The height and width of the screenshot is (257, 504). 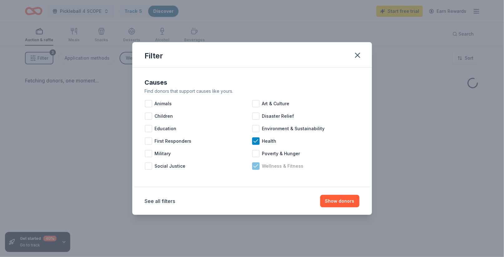 I want to click on span: Poverty & Hunger, so click(x=281, y=154).